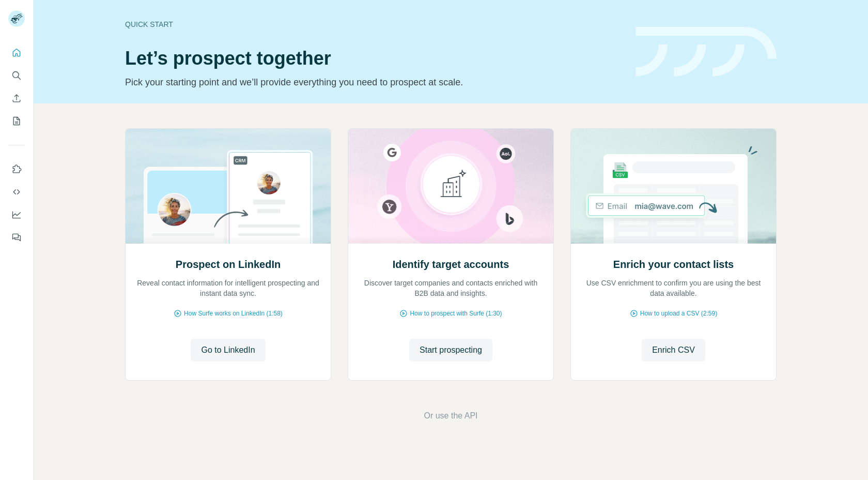 The width and height of the screenshot is (868, 480). What do you see at coordinates (374, 59) in the screenshot?
I see `h1: Let’s prospect together` at bounding box center [374, 59].